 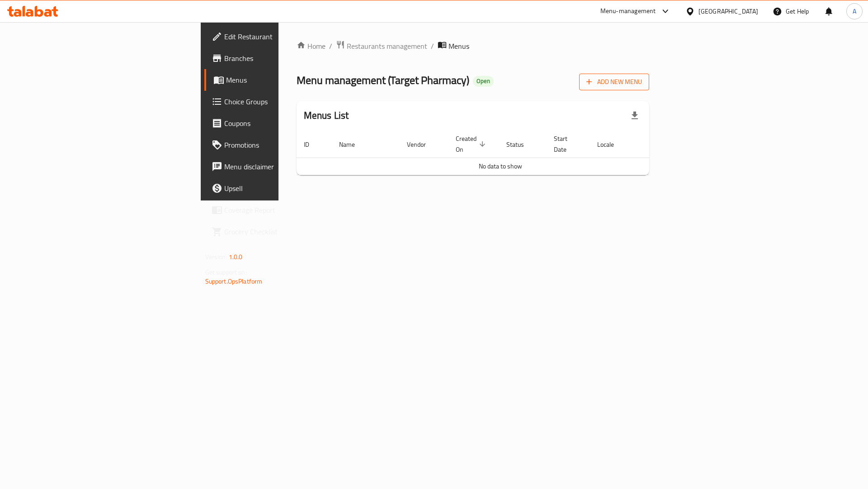 What do you see at coordinates (422, 144) in the screenshot?
I see `span: Vendor` at bounding box center [422, 144].